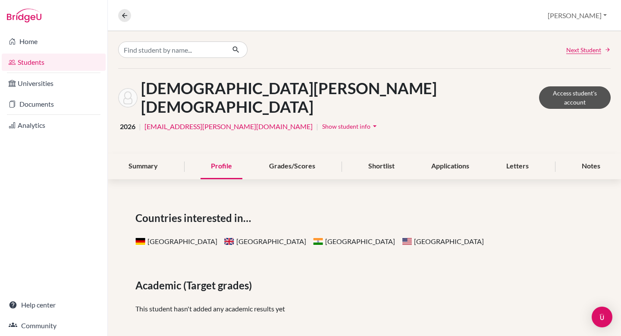  I want to click on div: Letters, so click(518, 166).